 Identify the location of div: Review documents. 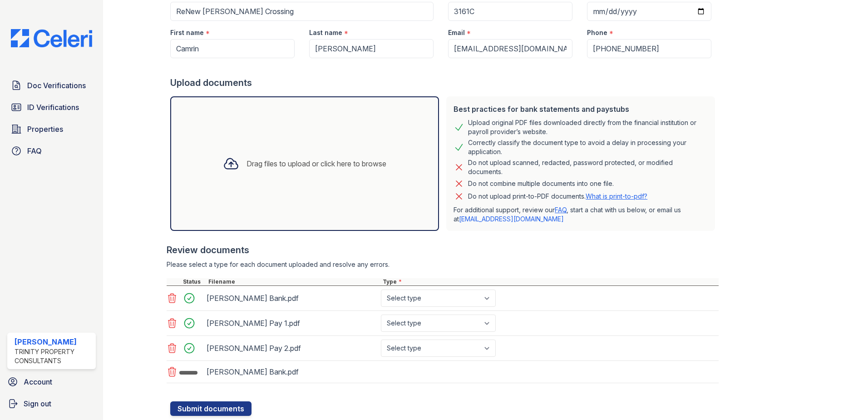
(442, 250).